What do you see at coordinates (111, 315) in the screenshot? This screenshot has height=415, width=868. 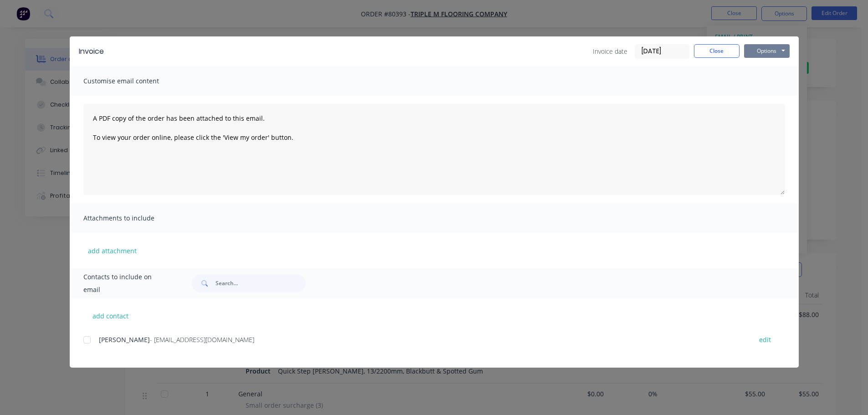 I see `button: add contact` at bounding box center [111, 315].